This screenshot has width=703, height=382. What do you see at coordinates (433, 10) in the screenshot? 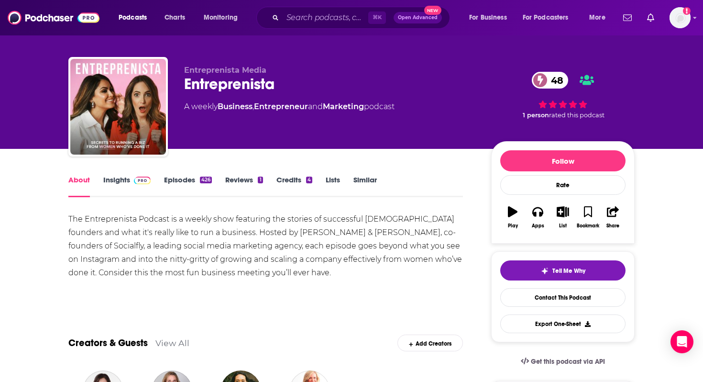
I see `span: New` at bounding box center [433, 10].